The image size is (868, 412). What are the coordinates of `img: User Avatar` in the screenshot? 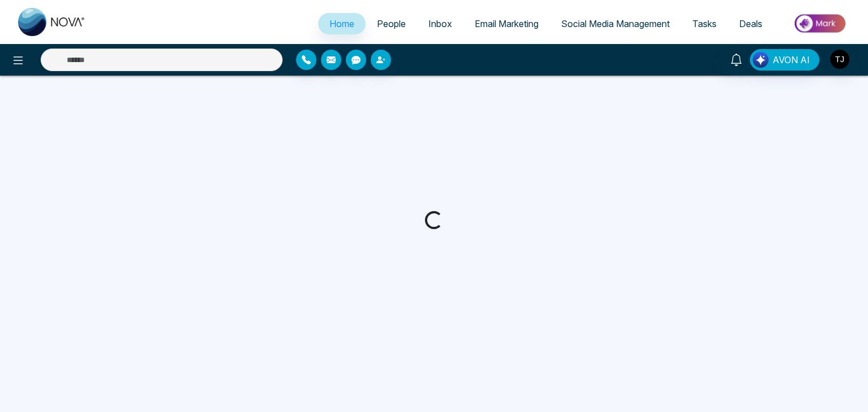 It's located at (840, 59).